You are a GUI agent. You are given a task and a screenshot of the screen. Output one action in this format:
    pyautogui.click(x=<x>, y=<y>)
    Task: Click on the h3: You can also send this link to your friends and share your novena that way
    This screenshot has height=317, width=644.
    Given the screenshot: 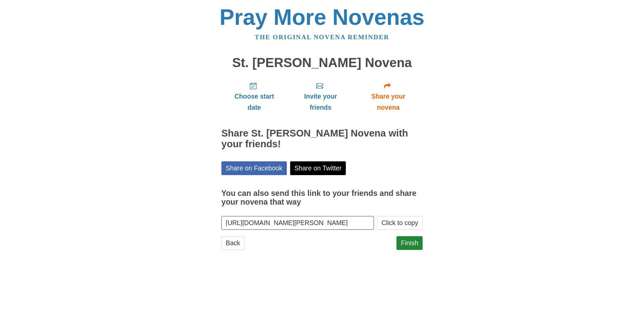 What is the action you would take?
    pyautogui.click(x=322, y=198)
    